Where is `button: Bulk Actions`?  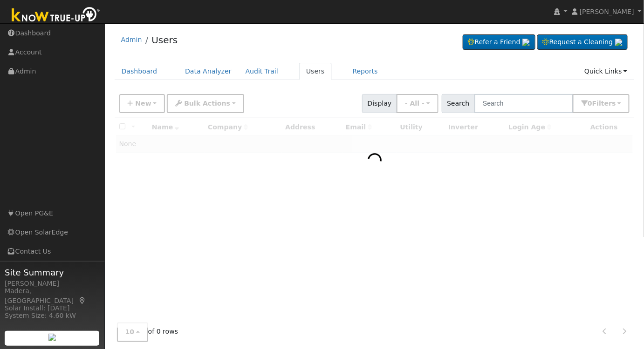
button: Bulk Actions is located at coordinates (205, 103).